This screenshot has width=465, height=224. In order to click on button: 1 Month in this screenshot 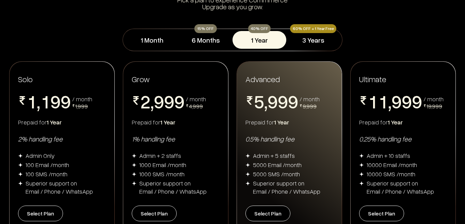, I will do `click(152, 40)`.